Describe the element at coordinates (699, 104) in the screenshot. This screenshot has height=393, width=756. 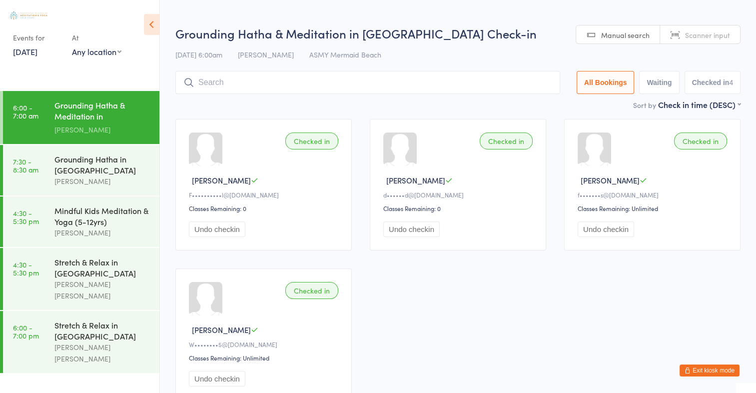
I see `div: Check in time (DESC)` at that location.